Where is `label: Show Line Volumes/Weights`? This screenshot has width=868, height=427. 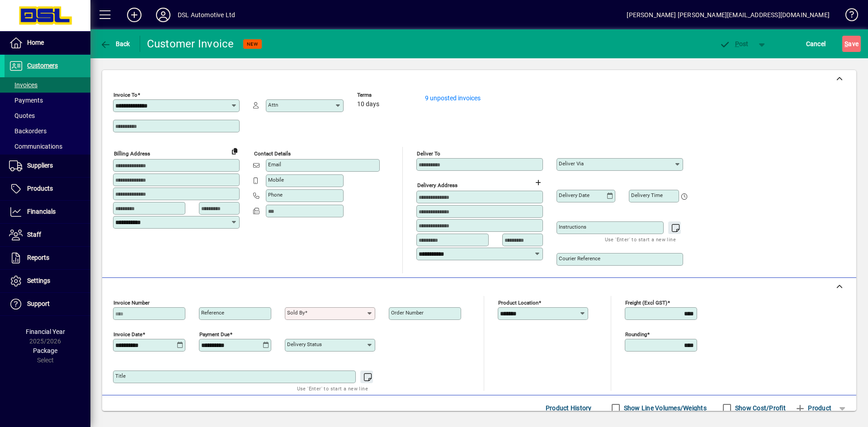 label: Show Line Volumes/Weights is located at coordinates (664, 408).